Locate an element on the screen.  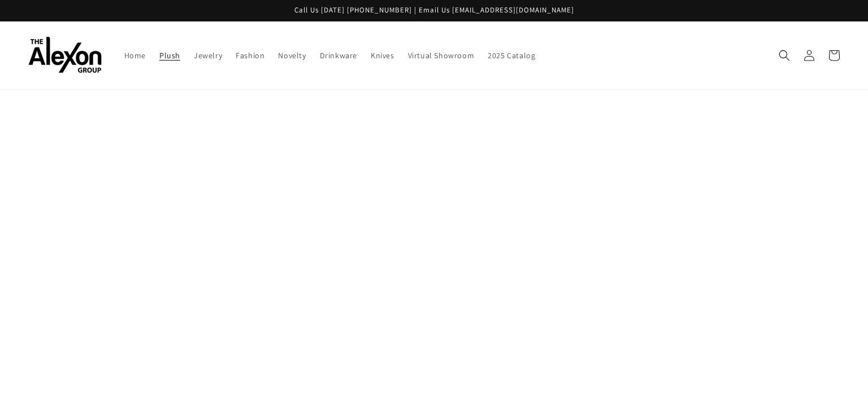
span: Home is located at coordinates (135, 55).